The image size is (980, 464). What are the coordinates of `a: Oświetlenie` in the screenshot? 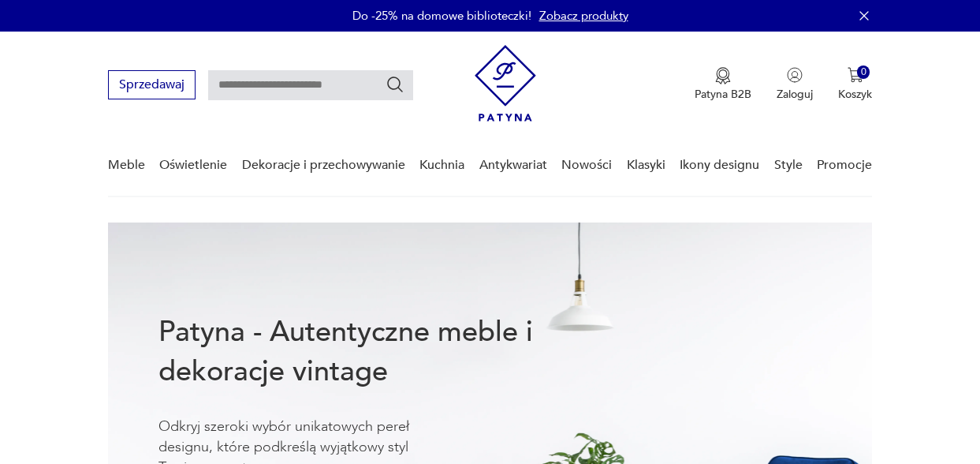 It's located at (193, 165).